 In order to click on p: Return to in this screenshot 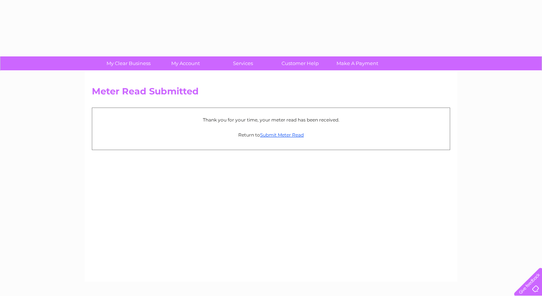, I will do `click(271, 135)`.